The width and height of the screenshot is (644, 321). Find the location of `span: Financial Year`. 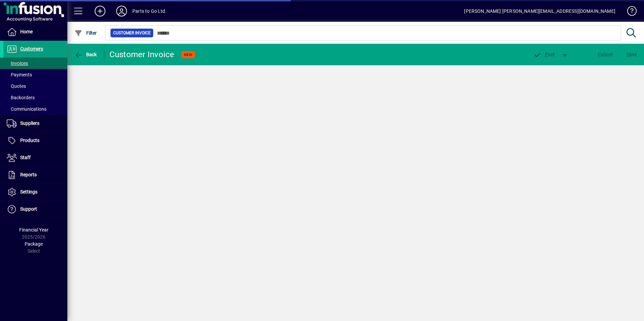

span: Financial Year is located at coordinates (34, 230).